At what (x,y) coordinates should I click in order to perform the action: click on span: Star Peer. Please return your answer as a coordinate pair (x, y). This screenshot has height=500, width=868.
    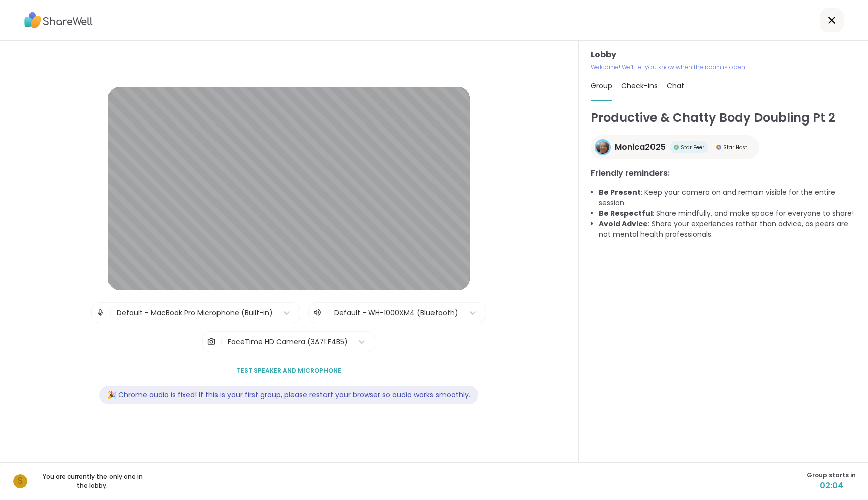
    Looking at the image, I should click on (692, 147).